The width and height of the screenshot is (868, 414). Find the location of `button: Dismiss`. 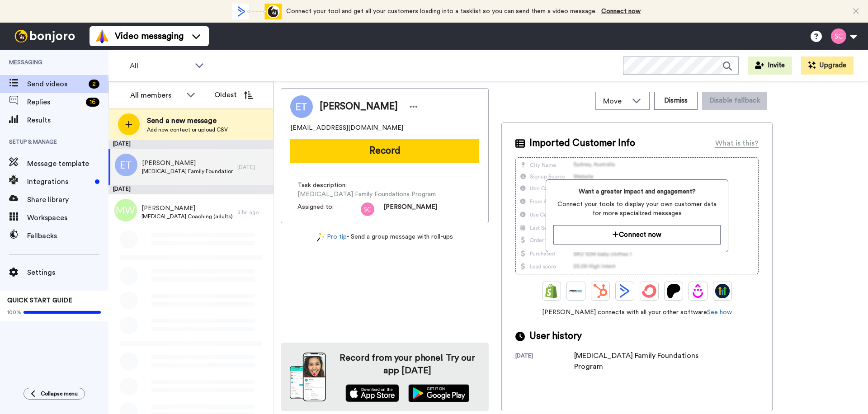

button: Dismiss is located at coordinates (676, 100).